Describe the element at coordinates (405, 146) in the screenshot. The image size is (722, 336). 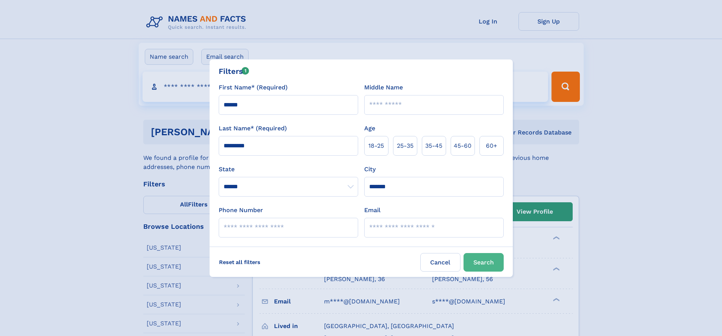
I see `span: 25‑35` at that location.